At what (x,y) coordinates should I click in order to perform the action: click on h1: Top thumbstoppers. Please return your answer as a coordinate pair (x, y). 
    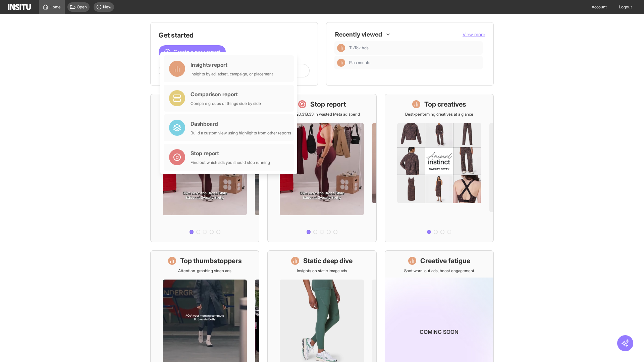
    Looking at the image, I should click on (211, 261).